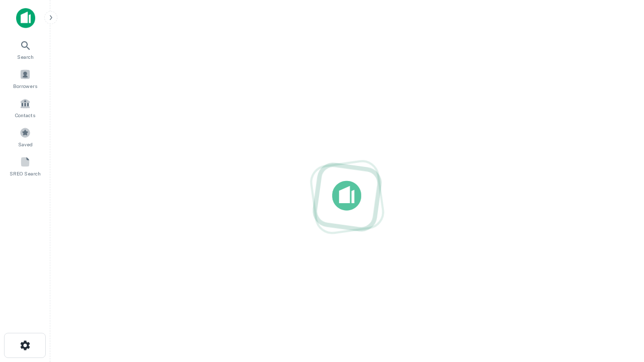 This screenshot has width=644, height=362. What do you see at coordinates (25, 166) in the screenshot?
I see `a: SREO Search` at bounding box center [25, 166].